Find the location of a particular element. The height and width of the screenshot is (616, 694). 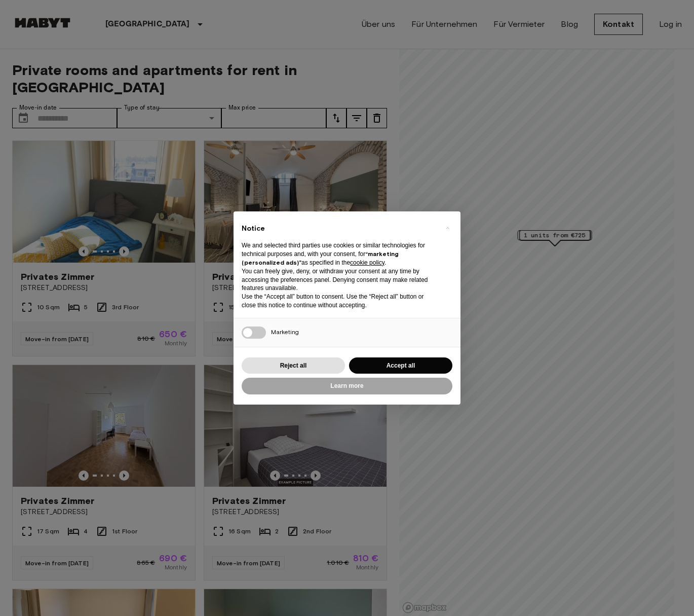

button: Accept all is located at coordinates (401, 365).